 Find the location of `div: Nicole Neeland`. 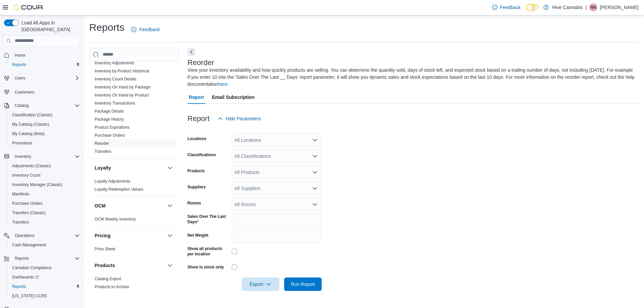

div: Nicole Neeland is located at coordinates (593, 8).